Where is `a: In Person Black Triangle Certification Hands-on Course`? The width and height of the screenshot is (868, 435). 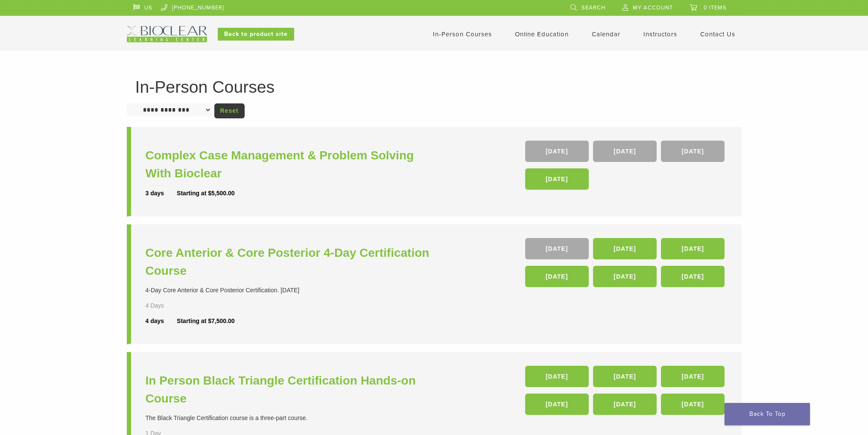 a: In Person Black Triangle Certification Hands-on Course is located at coordinates (291, 390).